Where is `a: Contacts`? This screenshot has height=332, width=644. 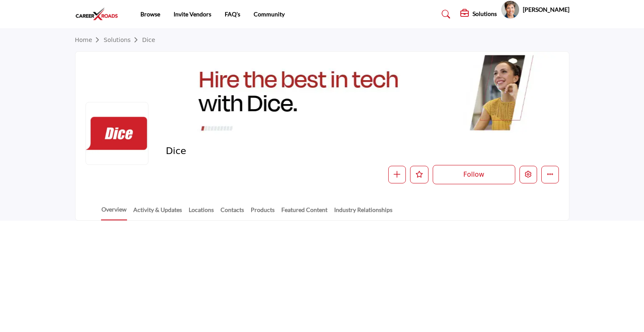
a: Contacts is located at coordinates (232, 212).